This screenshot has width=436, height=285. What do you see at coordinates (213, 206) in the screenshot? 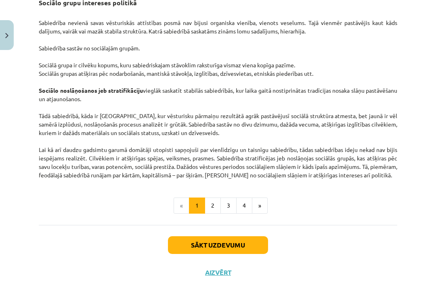
I see `button: 2` at bounding box center [213, 206].